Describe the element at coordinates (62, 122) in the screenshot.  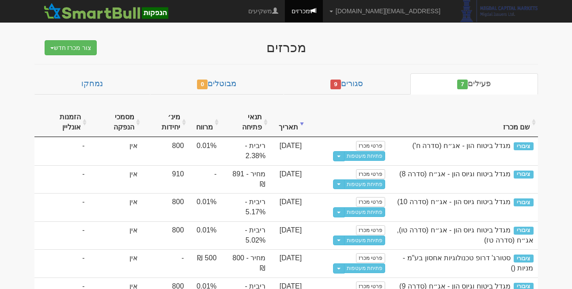
I see `th: הזמנות אונליין : activate to sort column ascending` at that location.